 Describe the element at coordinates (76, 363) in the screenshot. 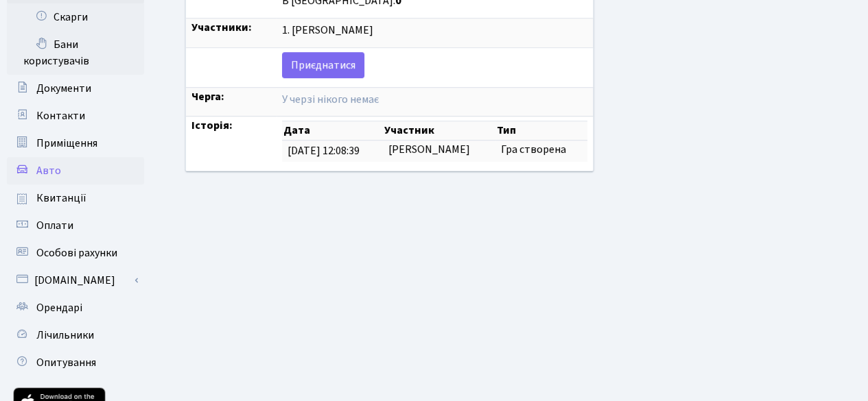

I see `a: Опитування` at that location.